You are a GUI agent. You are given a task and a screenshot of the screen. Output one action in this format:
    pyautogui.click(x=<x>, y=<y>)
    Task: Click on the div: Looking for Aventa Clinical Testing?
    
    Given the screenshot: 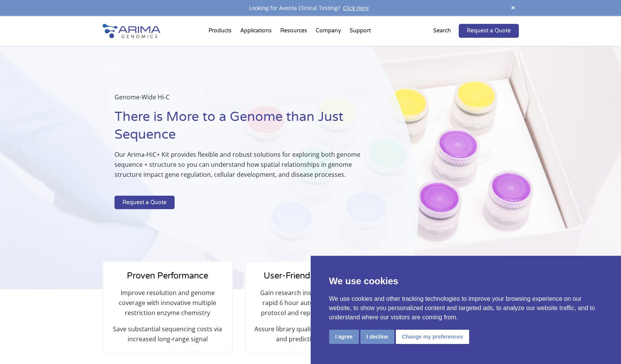 What is the action you would take?
    pyautogui.click(x=310, y=8)
    